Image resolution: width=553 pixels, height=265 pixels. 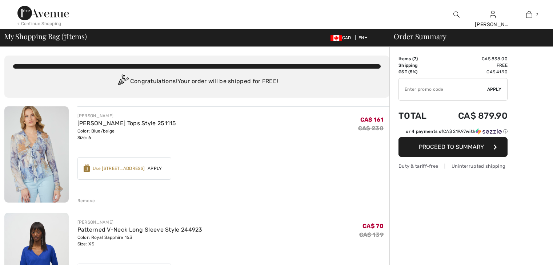 What do you see at coordinates (363, 38) in the screenshot?
I see `span: EN` at bounding box center [363, 38].